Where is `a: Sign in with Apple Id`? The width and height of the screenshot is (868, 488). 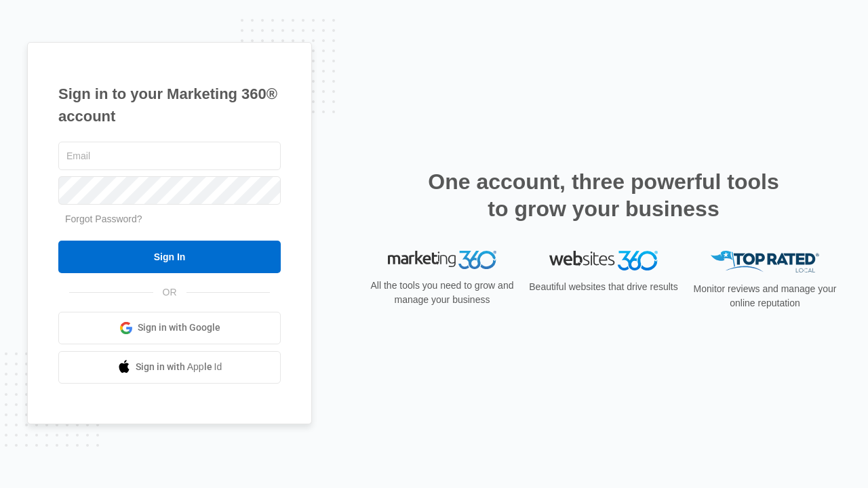
a: Sign in with Apple Id is located at coordinates (170, 367).